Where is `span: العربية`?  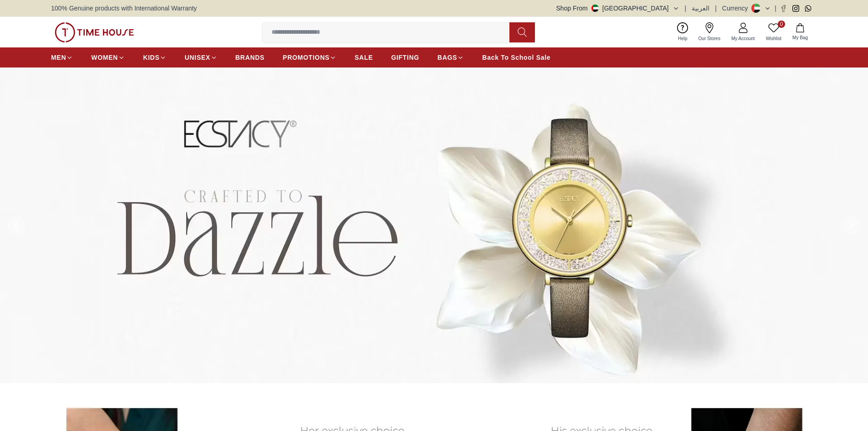
span: العربية is located at coordinates (700, 8).